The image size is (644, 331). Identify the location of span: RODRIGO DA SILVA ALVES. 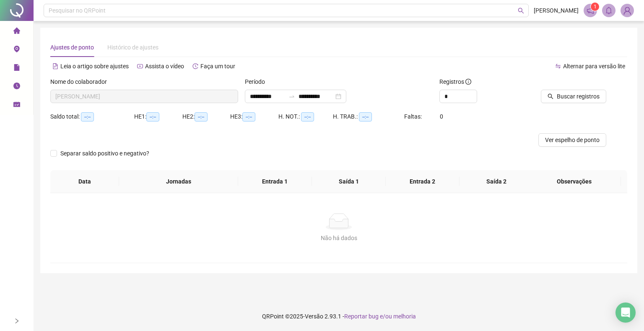
(144, 96).